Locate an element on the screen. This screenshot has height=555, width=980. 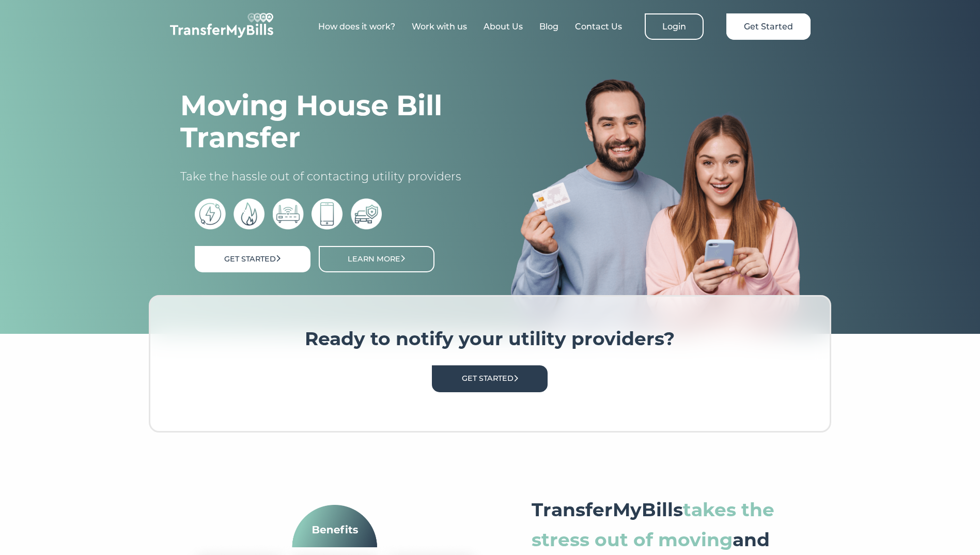
img: electric bills icon is located at coordinates (210, 214).